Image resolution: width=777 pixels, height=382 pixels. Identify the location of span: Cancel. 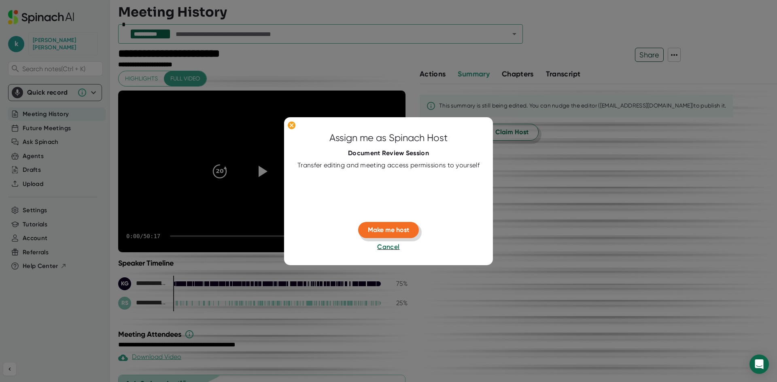
(388, 247).